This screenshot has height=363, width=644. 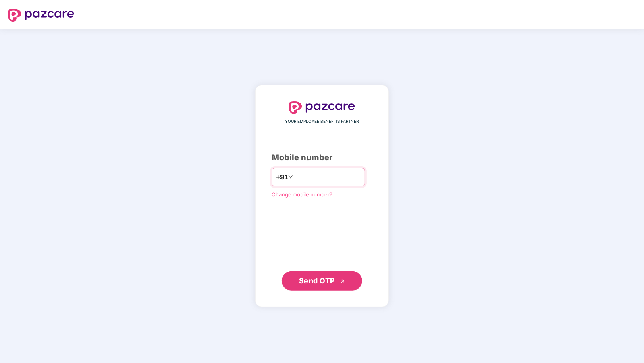 What do you see at coordinates (302, 195) in the screenshot?
I see `a: Change mobile number?` at bounding box center [302, 195].